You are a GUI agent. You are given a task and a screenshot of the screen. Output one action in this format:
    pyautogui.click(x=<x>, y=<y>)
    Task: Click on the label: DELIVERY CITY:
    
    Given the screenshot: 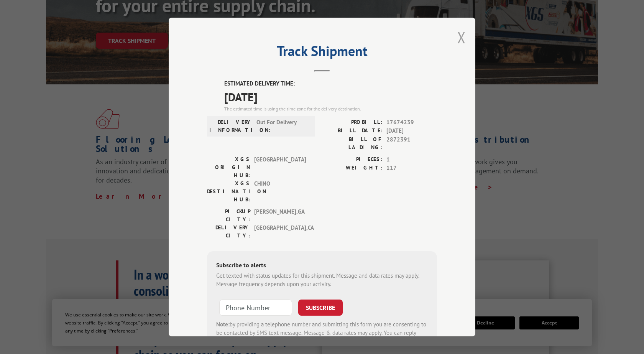 What is the action you would take?
    pyautogui.click(x=229, y=232)
    